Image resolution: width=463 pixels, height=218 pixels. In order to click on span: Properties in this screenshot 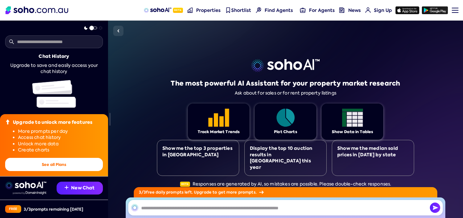, I will do `click(208, 10)`.